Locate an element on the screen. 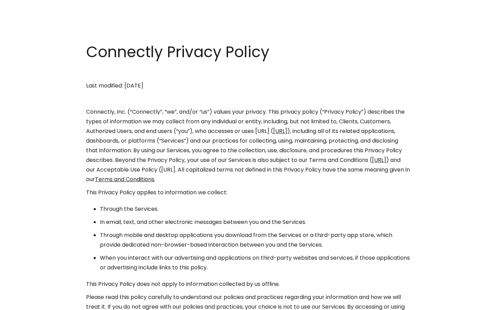 This screenshot has height=310, width=496. p: This Privacy Policy does not apply to information collected by us offline. is located at coordinates (248, 284).